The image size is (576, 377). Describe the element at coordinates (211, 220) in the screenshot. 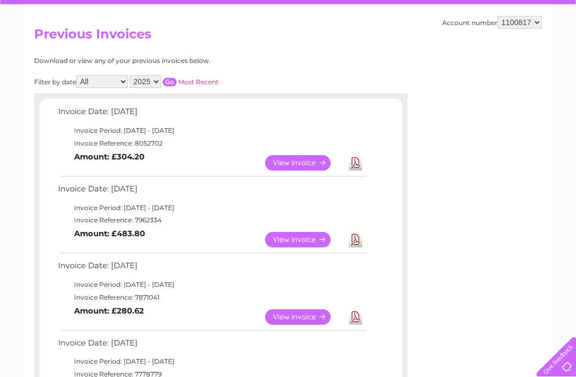

I see `td: Invoice Reference: 7962334` at that location.